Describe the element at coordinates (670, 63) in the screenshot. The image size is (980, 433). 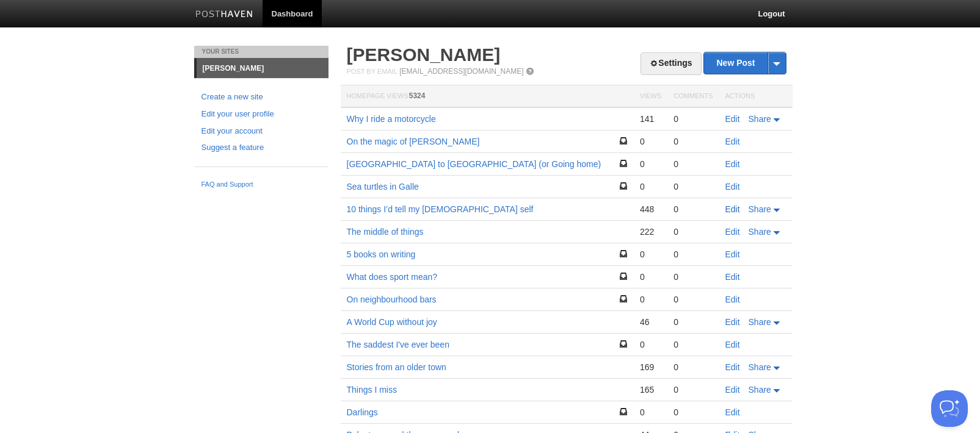
I see `a: Settings` at that location.